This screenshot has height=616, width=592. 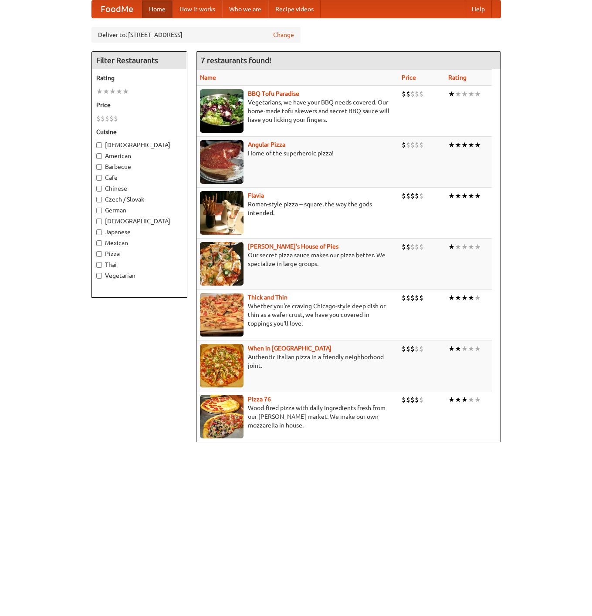 I want to click on p: Our secret pizza sauce makes our pizza better. We specialize in large groups., so click(x=297, y=260).